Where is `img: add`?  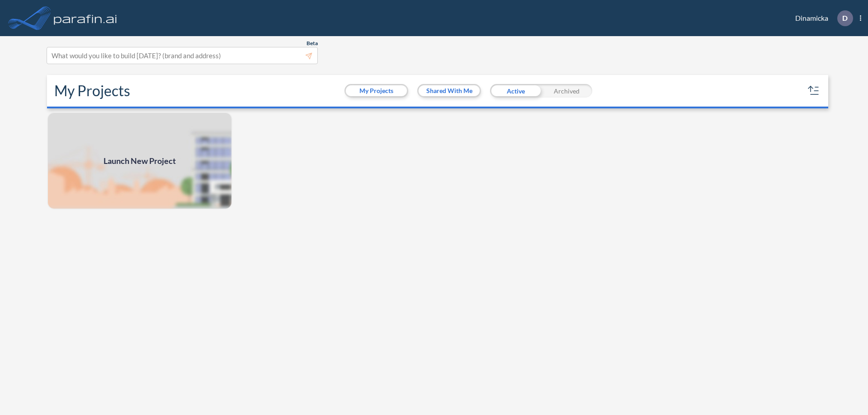
img: add is located at coordinates (140, 161).